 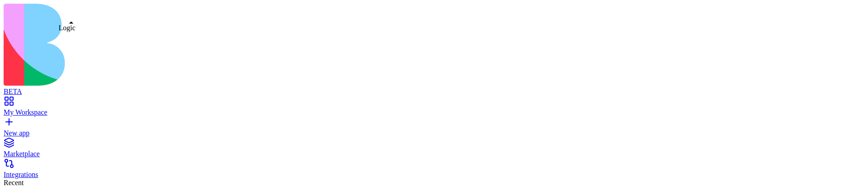 I want to click on div: Marketplace, so click(x=434, y=155).